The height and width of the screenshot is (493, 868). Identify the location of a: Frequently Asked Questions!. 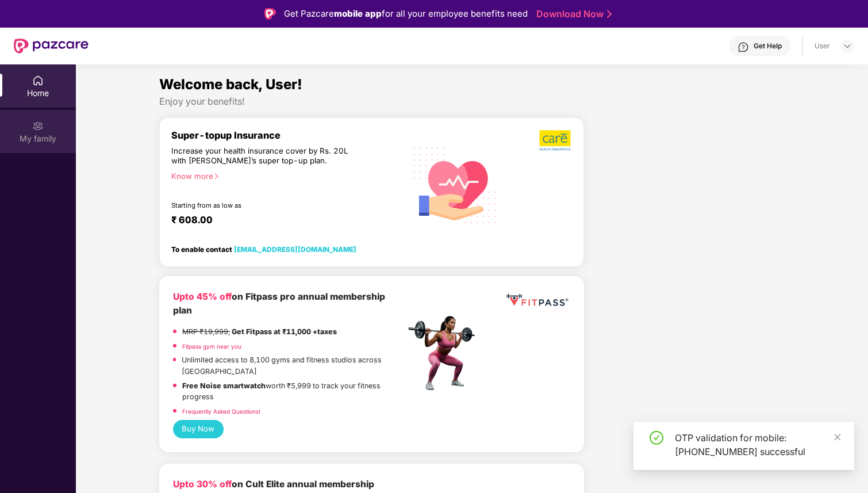
(221, 411).